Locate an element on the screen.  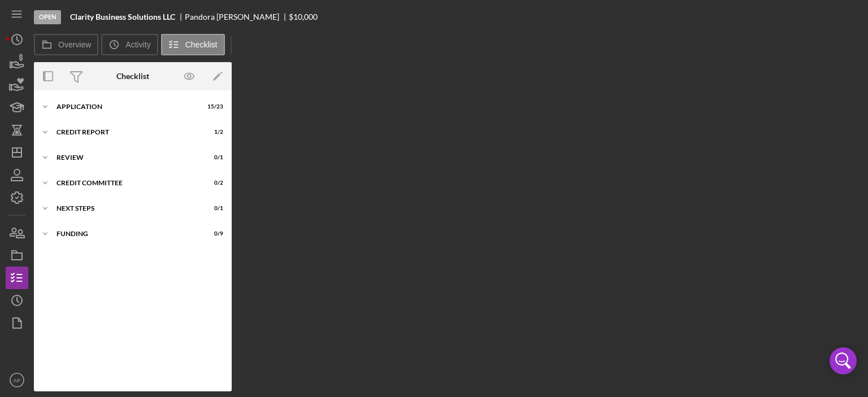
div: Open is located at coordinates (47, 17).